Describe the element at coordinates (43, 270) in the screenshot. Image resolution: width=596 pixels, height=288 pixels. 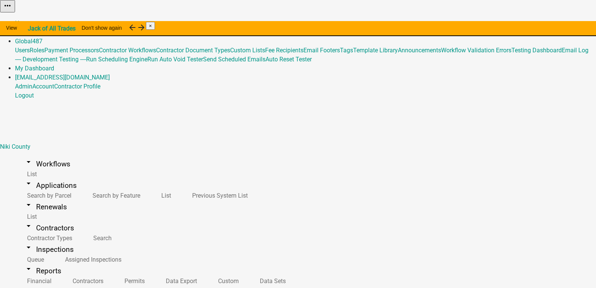
I see `a: arrow_drop_downReports` at that location.